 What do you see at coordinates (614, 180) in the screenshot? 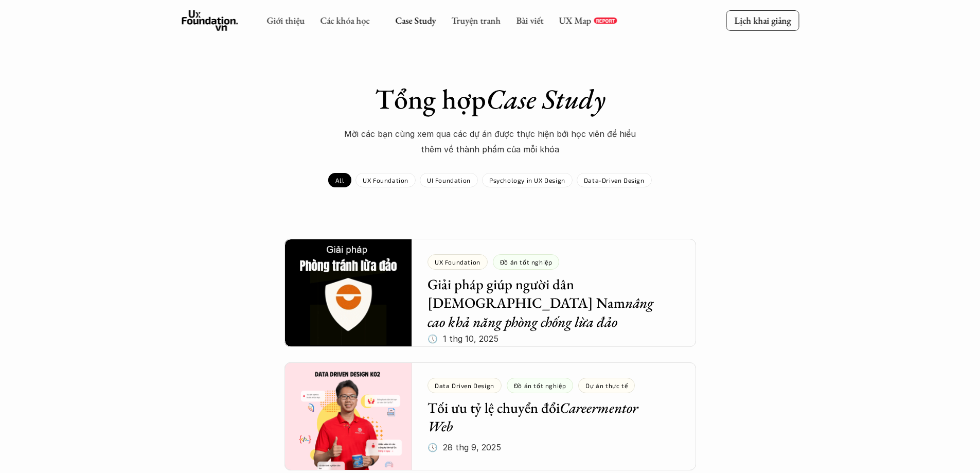
I see `p: Data-Driven Design` at bounding box center [614, 180].